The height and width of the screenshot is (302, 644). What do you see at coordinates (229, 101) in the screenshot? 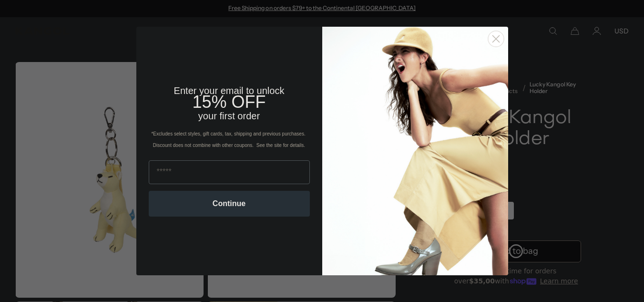
I see `span: 15% OFF` at bounding box center [229, 101].